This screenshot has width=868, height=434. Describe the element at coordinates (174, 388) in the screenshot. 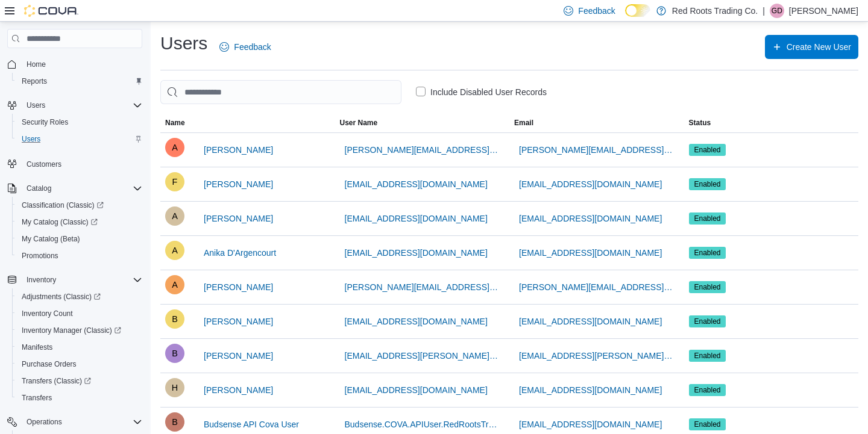

I see `div: Herson` at that location.